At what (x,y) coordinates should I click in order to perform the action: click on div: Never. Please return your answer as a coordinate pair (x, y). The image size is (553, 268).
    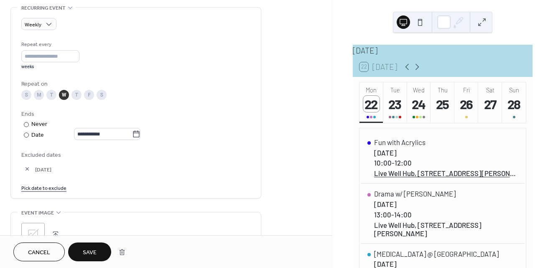
    Looking at the image, I should click on (39, 124).